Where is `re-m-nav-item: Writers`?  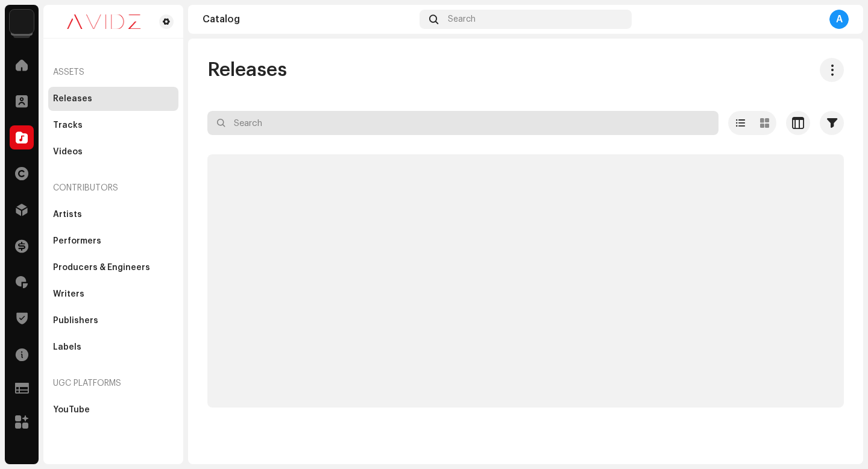 re-m-nav-item: Writers is located at coordinates (114, 294).